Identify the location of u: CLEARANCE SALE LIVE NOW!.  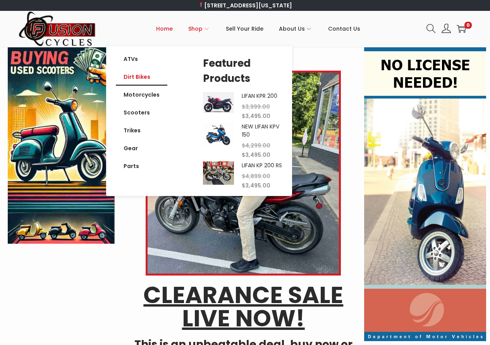
(243, 306).